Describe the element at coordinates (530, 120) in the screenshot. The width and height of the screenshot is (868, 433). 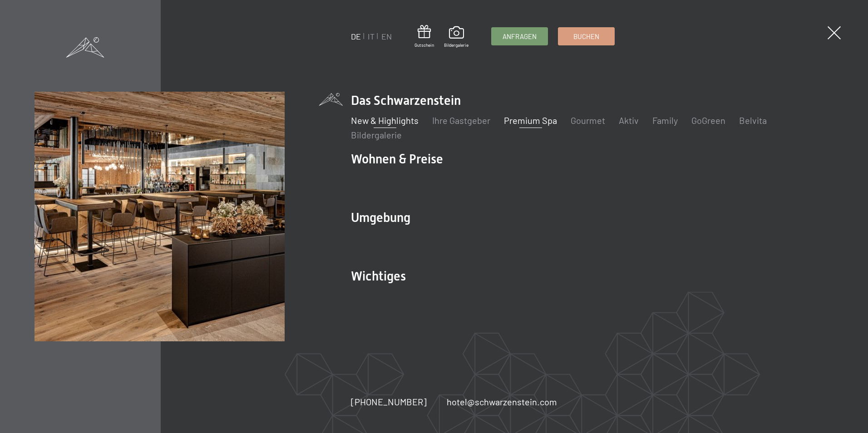
I see `a: Premium Spa` at that location.